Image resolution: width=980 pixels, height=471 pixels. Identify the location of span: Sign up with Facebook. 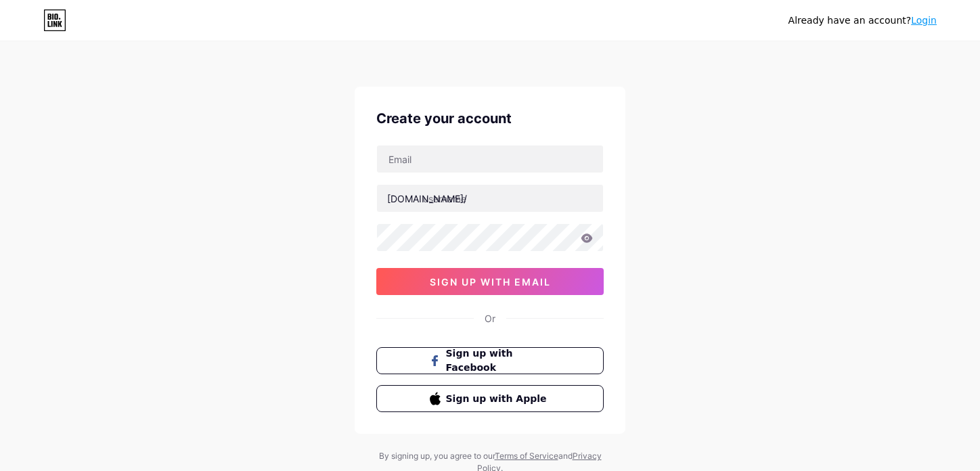
(498, 361).